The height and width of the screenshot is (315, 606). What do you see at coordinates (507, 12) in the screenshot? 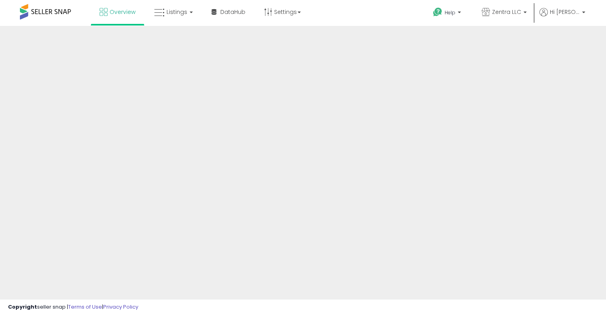
I see `span: Zentra LLC` at bounding box center [507, 12].